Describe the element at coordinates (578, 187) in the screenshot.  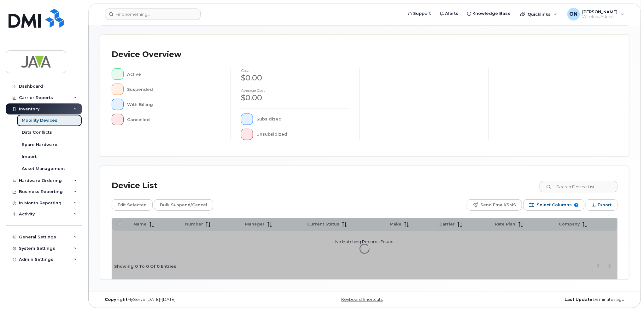
I see `input: Search Device List ...` at that location.